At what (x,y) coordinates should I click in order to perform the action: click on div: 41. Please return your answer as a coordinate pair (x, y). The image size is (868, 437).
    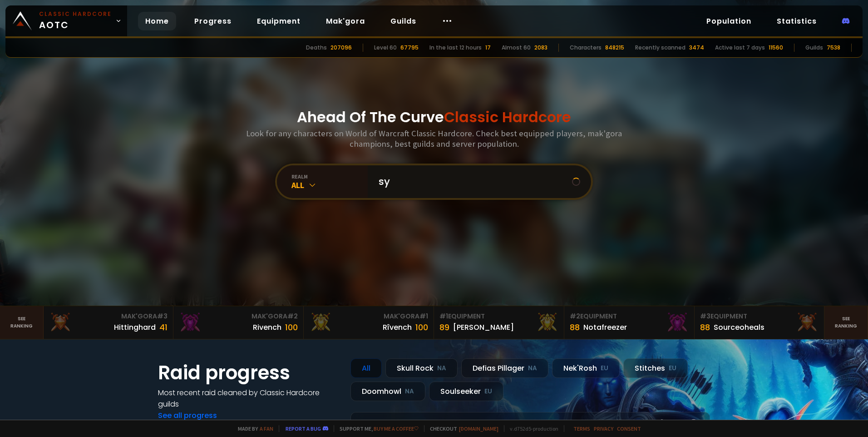
    Looking at the image, I should click on (163, 327).